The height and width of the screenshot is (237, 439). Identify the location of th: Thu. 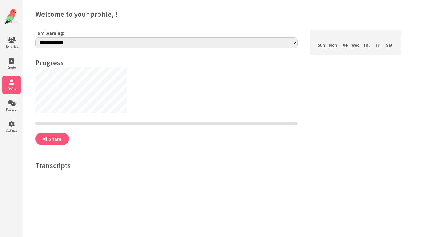
(366, 45).